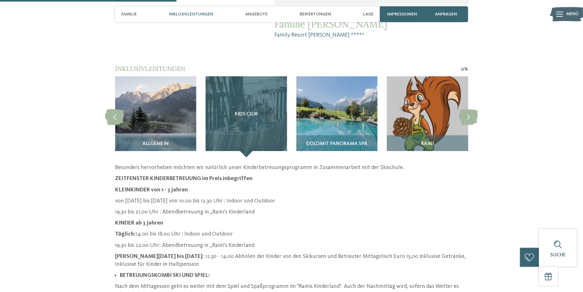 The image size is (583, 292). What do you see at coordinates (292, 212) in the screenshot?
I see `p: 19.30 bis 21.00 Uhr : Abendbetreuung in „Raini’s Kinderland` at bounding box center [292, 212].